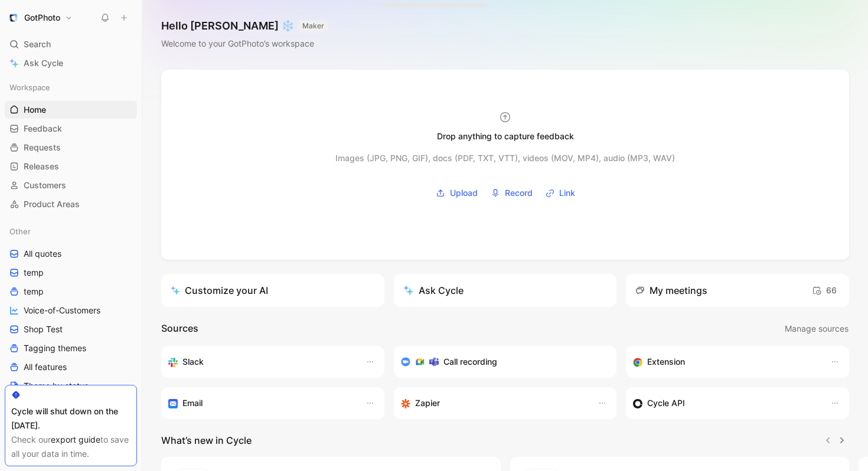 The width and height of the screenshot is (868, 471). Describe the element at coordinates (71, 330) in the screenshot. I see `a: Shop Test` at that location.